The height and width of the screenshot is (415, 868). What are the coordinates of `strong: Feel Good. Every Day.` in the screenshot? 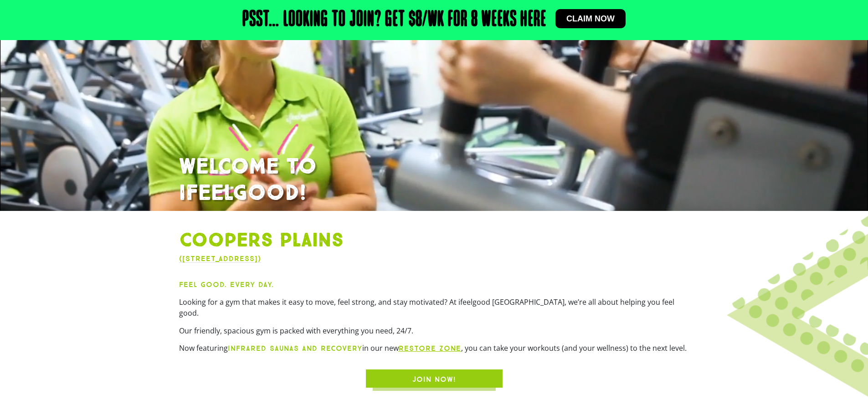 It's located at (226, 284).